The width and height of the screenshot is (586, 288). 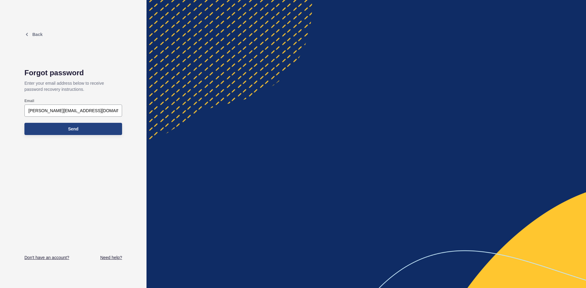 I want to click on a: Back, so click(x=33, y=34).